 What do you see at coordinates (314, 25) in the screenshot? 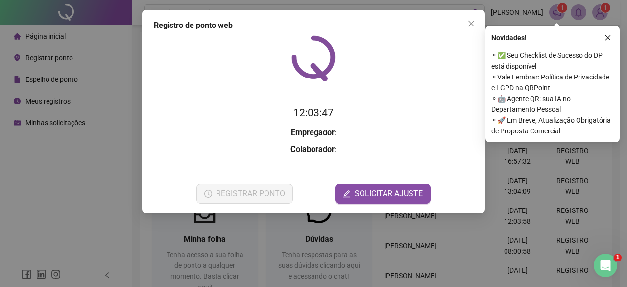
I see `div: Registro de ponto web` at bounding box center [314, 25].